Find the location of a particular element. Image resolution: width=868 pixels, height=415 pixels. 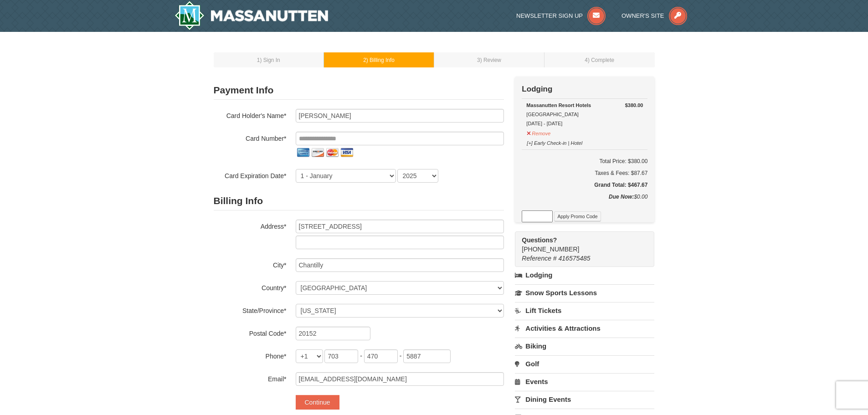

span: ) Billing Info is located at coordinates (381, 60).